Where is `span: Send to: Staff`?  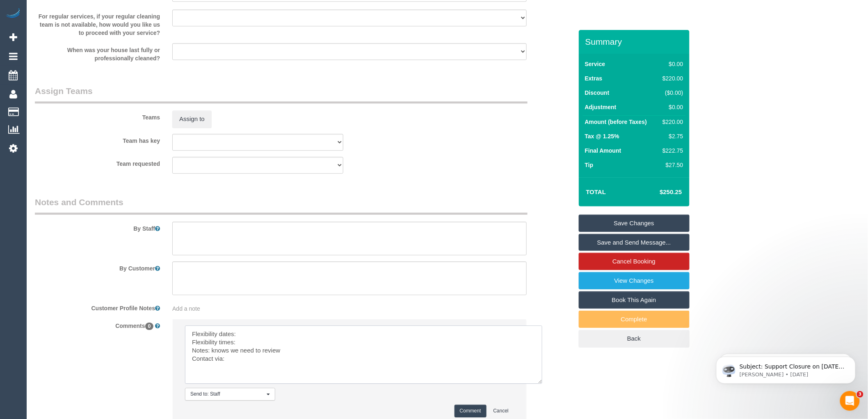 span: Send to: Staff is located at coordinates (227, 394).